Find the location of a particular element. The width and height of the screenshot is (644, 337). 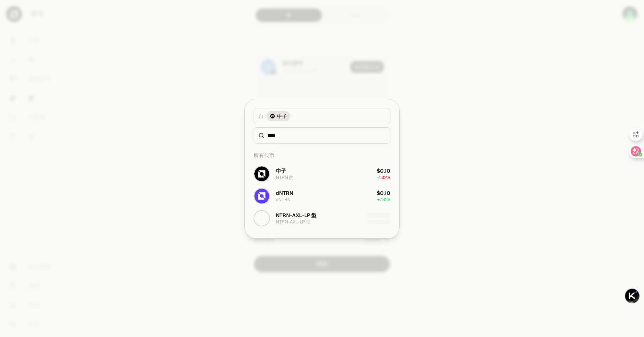

button: 自Neutron Logo中子 is located at coordinates (322, 116).